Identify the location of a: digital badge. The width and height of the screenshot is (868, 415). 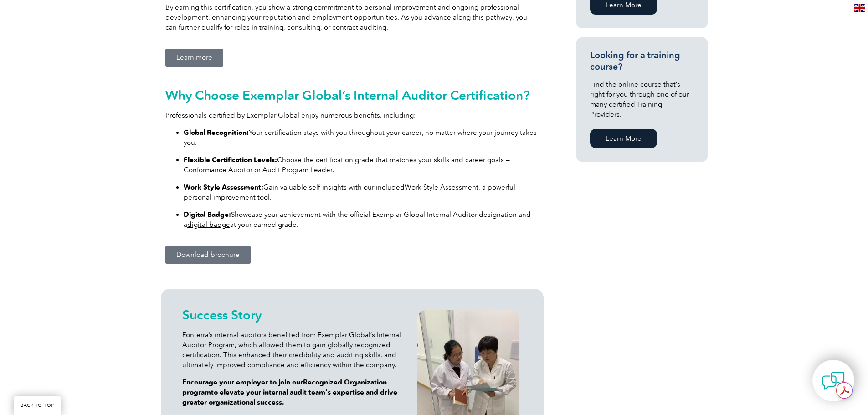
(209, 225).